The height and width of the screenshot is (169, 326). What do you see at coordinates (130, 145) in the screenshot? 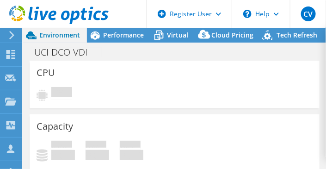
I see `span: Total` at bounding box center [130, 145].